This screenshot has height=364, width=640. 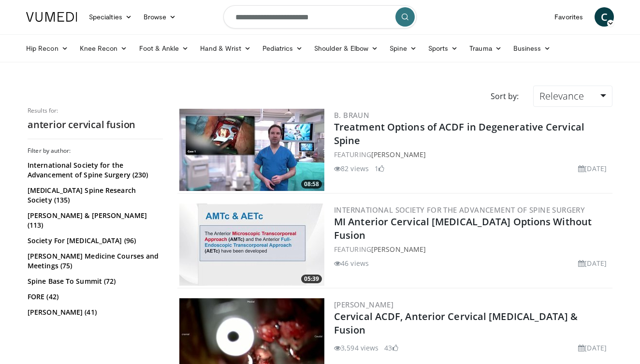 What do you see at coordinates (94, 297) in the screenshot?
I see `a: FORE (42)` at bounding box center [94, 297].